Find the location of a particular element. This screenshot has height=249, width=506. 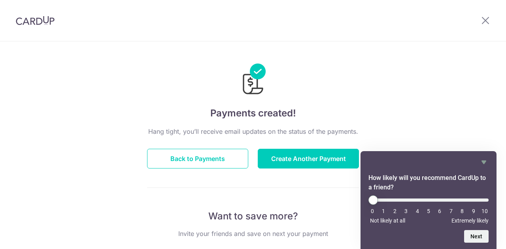

p: Invite your friends and save on next your payment is located at coordinates (253, 234).